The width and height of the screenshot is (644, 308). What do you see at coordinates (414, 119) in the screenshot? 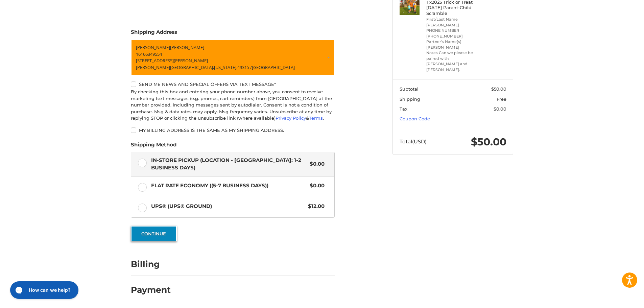
I see `a: Coupon Code` at bounding box center [414, 119].